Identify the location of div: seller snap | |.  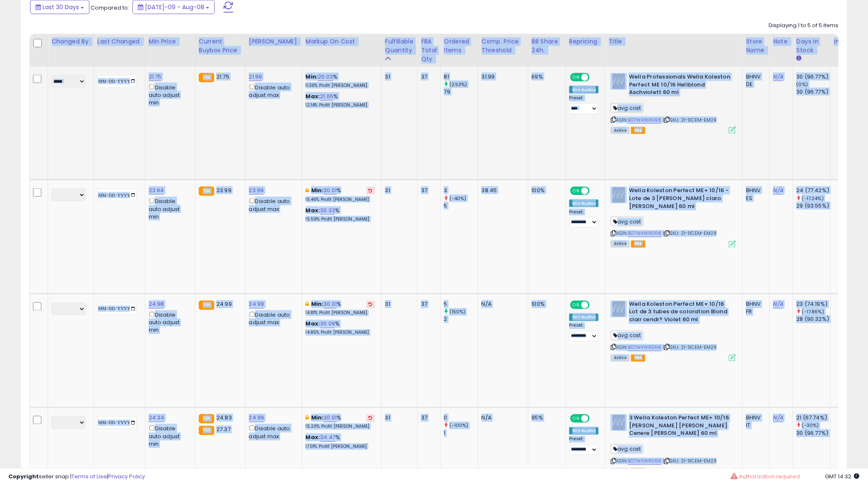
(76, 477).